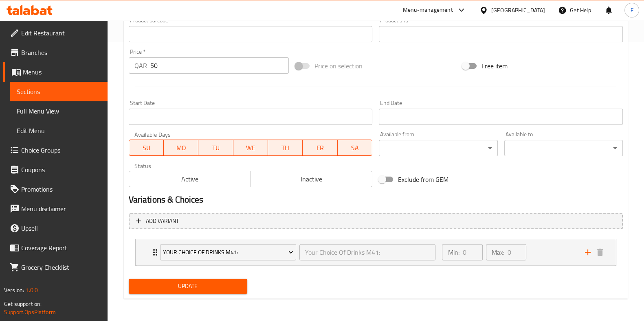  I want to click on a: Edit Menu, so click(59, 130).